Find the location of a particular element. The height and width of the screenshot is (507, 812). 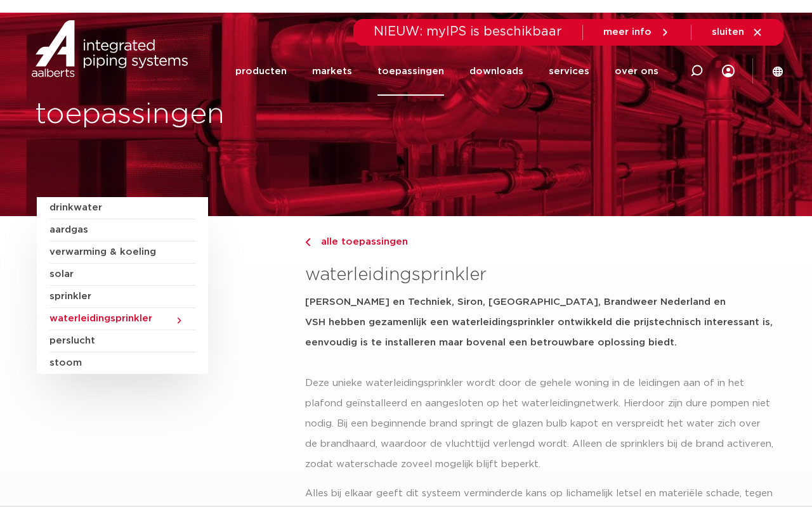

p: Deze unieke waterleidingsprinkler wordt door de gehele woning in de leidingen aan of in het plafo... is located at coordinates (540, 424).